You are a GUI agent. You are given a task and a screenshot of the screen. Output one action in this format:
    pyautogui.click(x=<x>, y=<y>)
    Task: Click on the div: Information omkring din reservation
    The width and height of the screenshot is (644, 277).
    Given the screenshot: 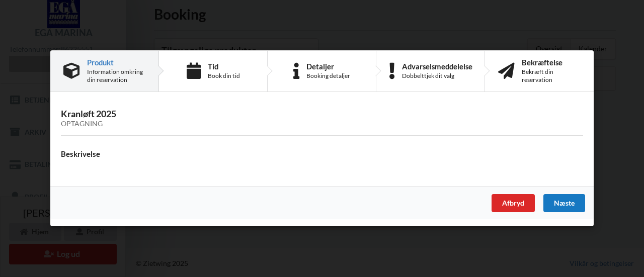 What is the action you would take?
    pyautogui.click(x=116, y=76)
    